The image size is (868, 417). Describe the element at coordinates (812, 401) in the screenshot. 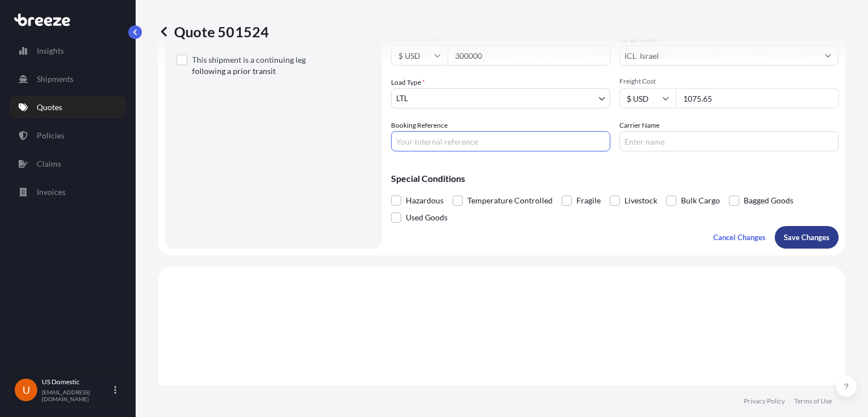

I see `p: Terms of Use` at that location.